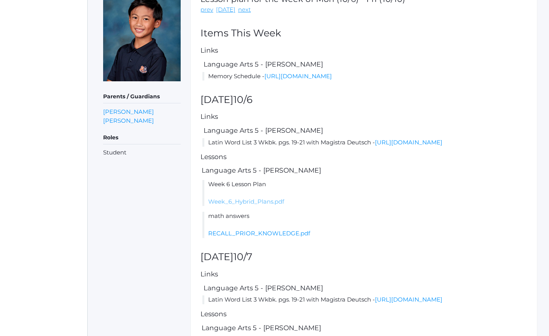 Image resolution: width=549 pixels, height=336 pixels. I want to click on a: next, so click(244, 10).